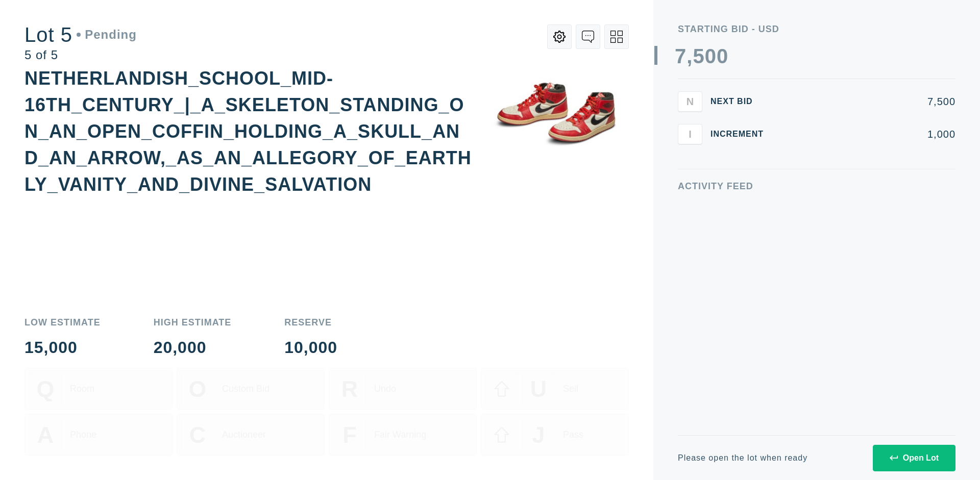 The height and width of the screenshot is (480, 980). Describe the element at coordinates (914, 458) in the screenshot. I see `button: Open Lot` at that location.